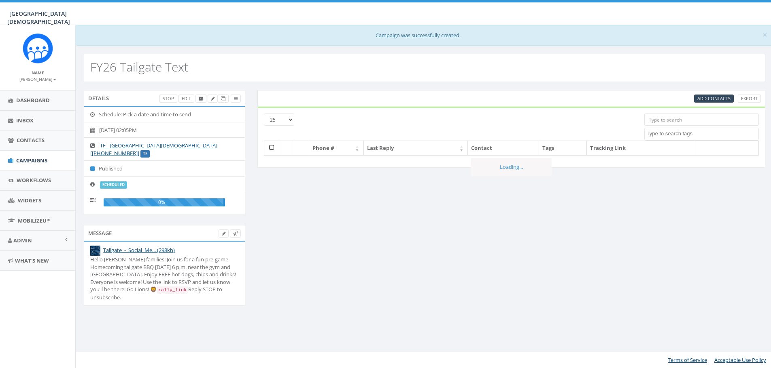  Describe the element at coordinates (113, 185) in the screenshot. I see `label: scheduled` at that location.